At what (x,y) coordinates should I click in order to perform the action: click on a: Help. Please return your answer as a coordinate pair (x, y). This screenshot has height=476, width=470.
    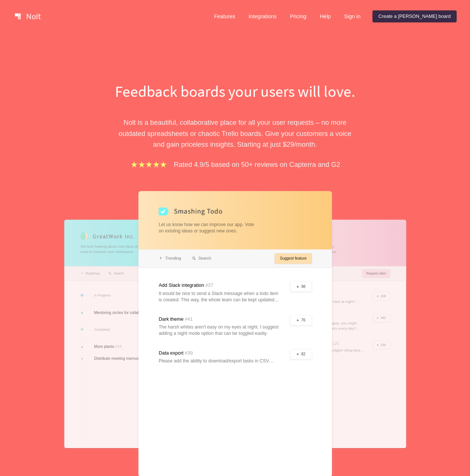
    Looking at the image, I should click on (325, 16).